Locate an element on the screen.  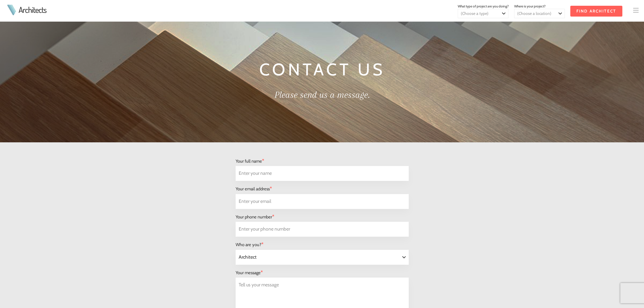
span: Where is your project? is located at coordinates (529, 6).